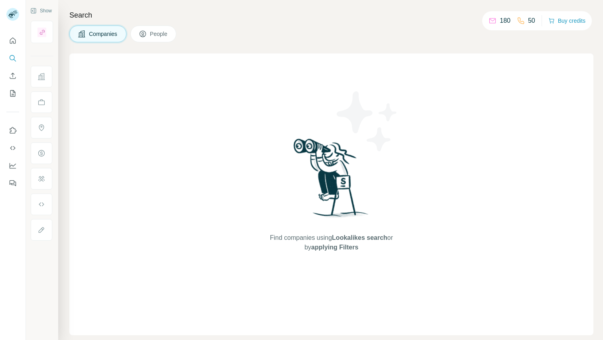 The height and width of the screenshot is (340, 603). Describe the element at coordinates (567, 21) in the screenshot. I see `button: Buy credits` at that location.